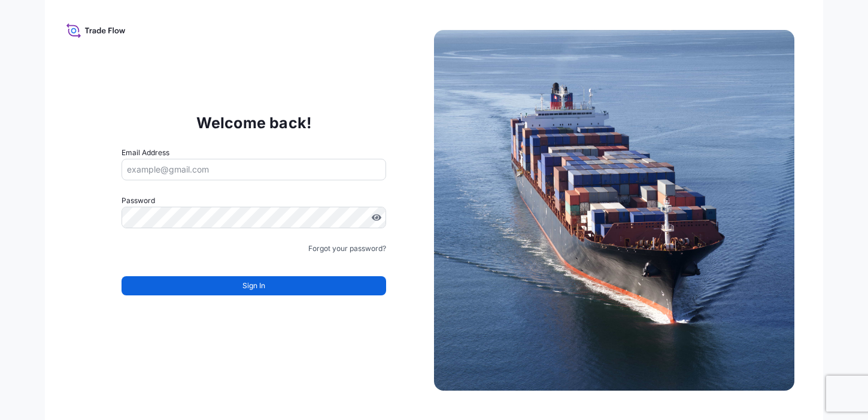 The width and height of the screenshot is (868, 420). Describe the element at coordinates (254, 286) in the screenshot. I see `span: Sign In` at that location.